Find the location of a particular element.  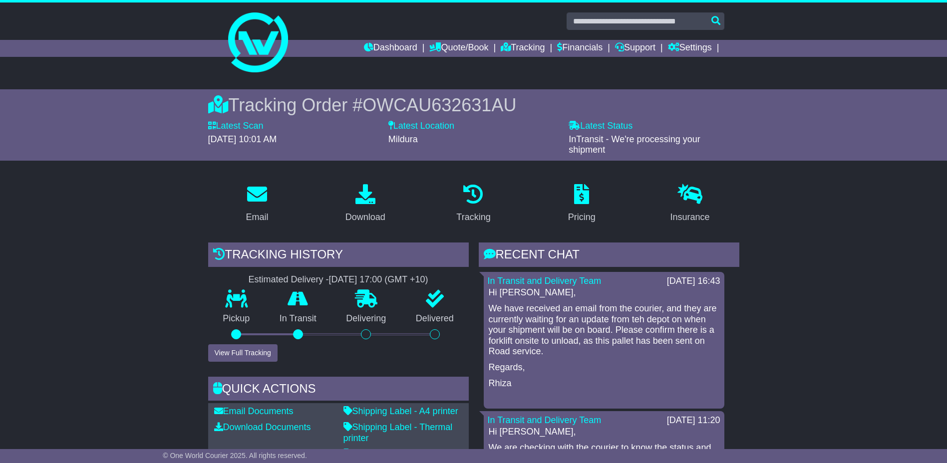

a: Settings is located at coordinates (690, 48).